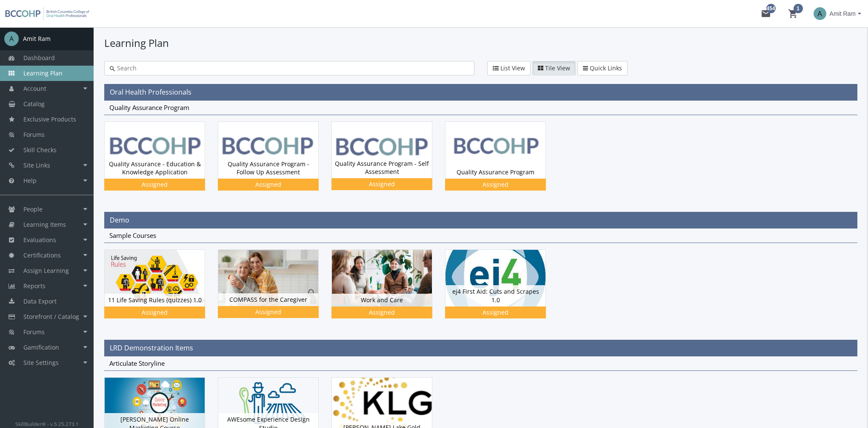 The height and width of the screenshot is (428, 868). I want to click on span: Sample Courses, so click(133, 235).